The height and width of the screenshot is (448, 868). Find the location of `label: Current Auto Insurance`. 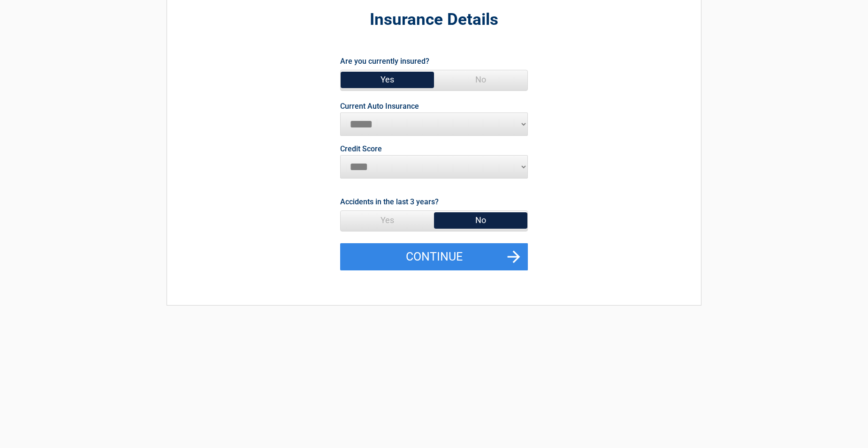

label: Current Auto Insurance is located at coordinates (380, 107).